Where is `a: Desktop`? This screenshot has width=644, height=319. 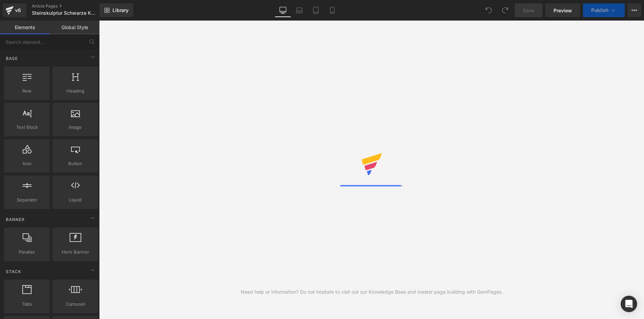
a: Desktop is located at coordinates (283, 10).